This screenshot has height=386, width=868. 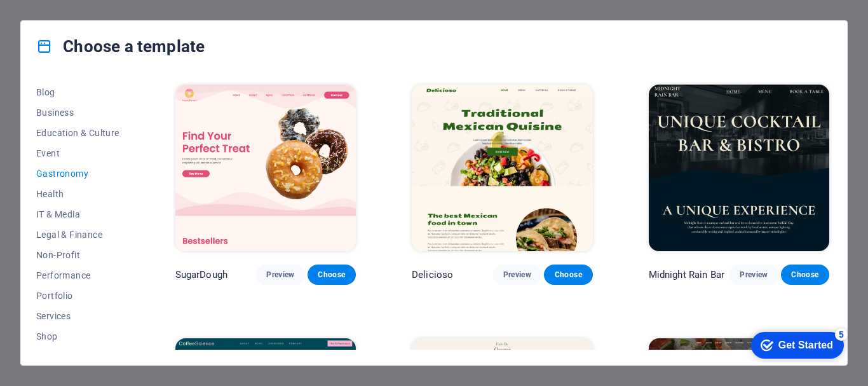 What do you see at coordinates (77, 92) in the screenshot?
I see `button: Blog` at bounding box center [77, 92].